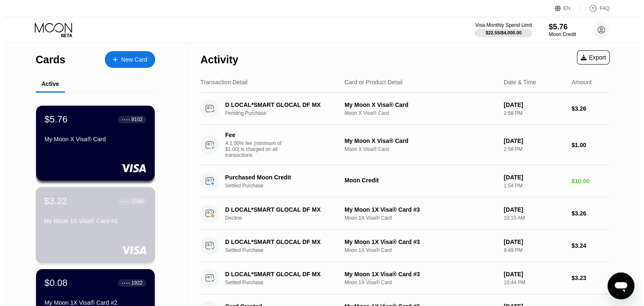 The width and height of the screenshot is (644, 306). What do you see at coordinates (590, 57) in the screenshot?
I see `div: Export` at bounding box center [590, 57].